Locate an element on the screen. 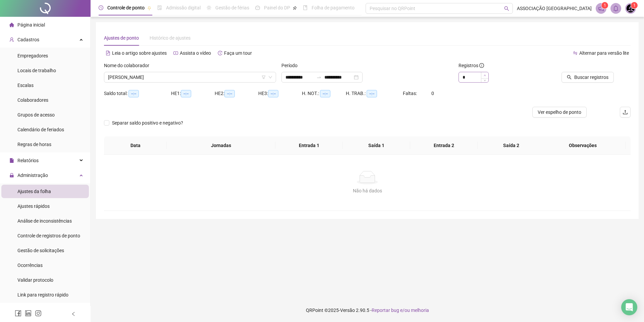  span: left is located at coordinates (73, 314).